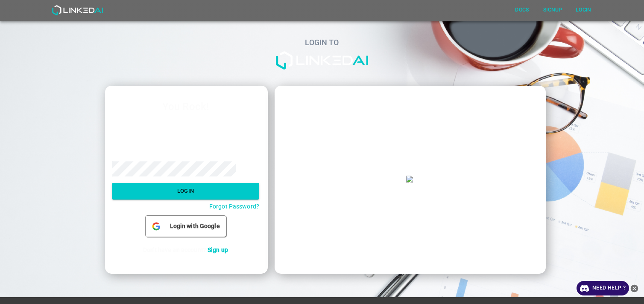  What do you see at coordinates (553, 10) in the screenshot?
I see `button: Signup` at bounding box center [553, 10].